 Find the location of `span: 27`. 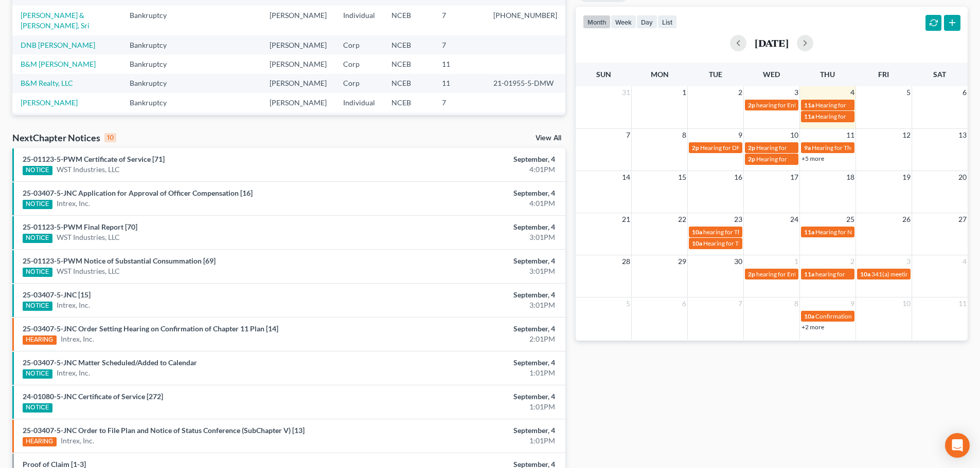

span: 27 is located at coordinates (962, 219).